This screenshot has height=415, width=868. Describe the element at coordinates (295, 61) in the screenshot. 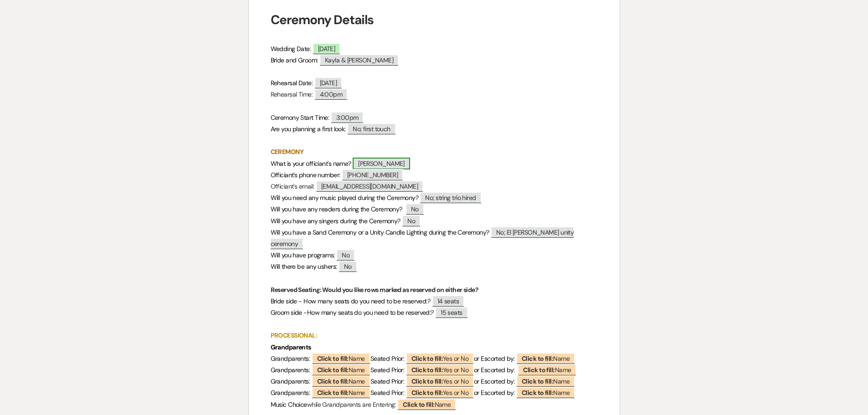

I see `span: Bride and Groom:` at that location.